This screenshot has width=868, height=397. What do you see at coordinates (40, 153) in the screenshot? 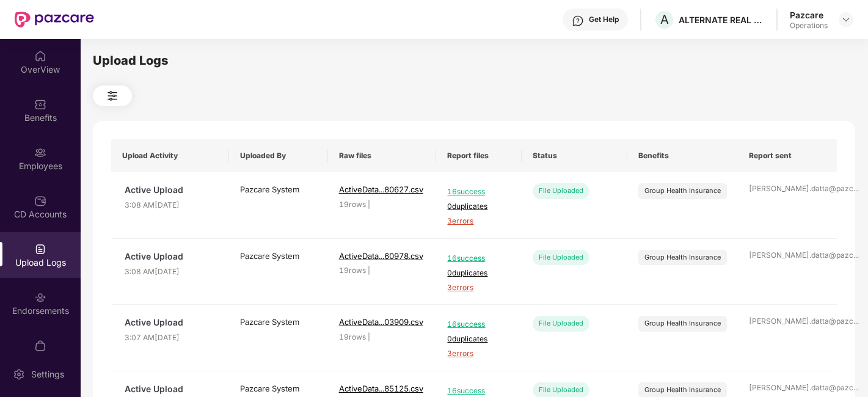
I see `img: svg+xml;base64,PHN2ZyBpZD0iRW1wbG95ZWVzIiB4bWxucz0iaHR0cDovL3d3dy53My5vcmcvMjAwMC9zdmciIHdpZHRoPS...` at bounding box center [40, 153].